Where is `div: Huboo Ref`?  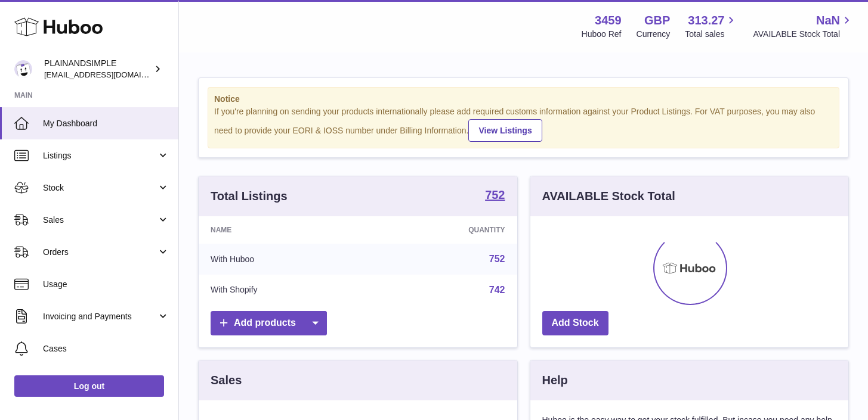 div: Huboo Ref is located at coordinates (601, 34).